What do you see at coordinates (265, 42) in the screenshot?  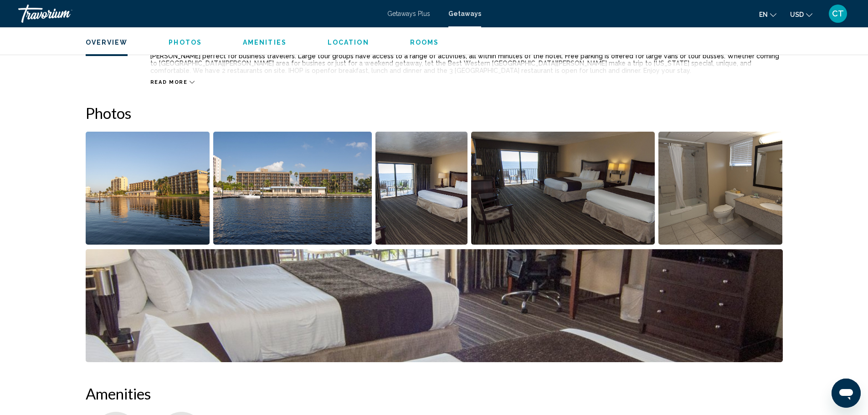 I see `button: Amenities` at bounding box center [265, 42].